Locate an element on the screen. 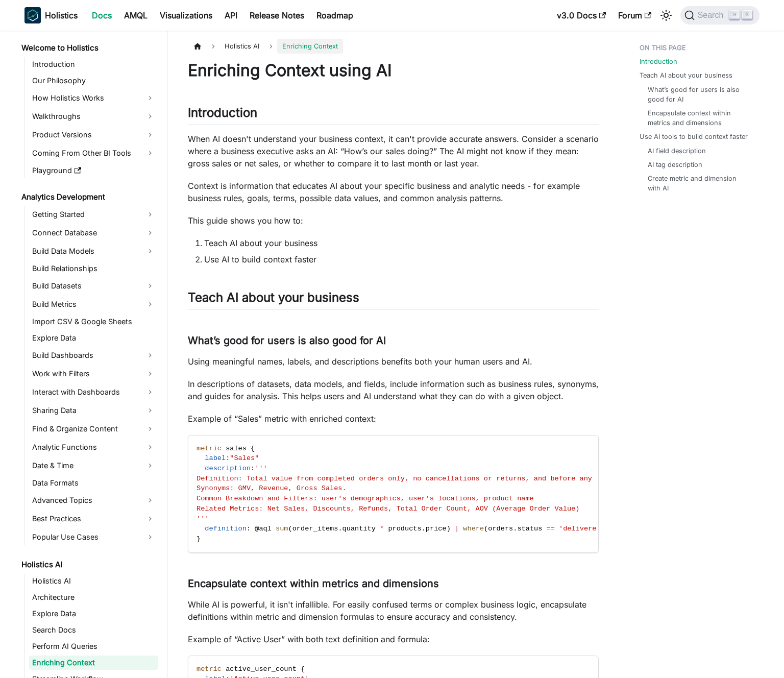  p: This guide shows you how to: is located at coordinates (393, 220).